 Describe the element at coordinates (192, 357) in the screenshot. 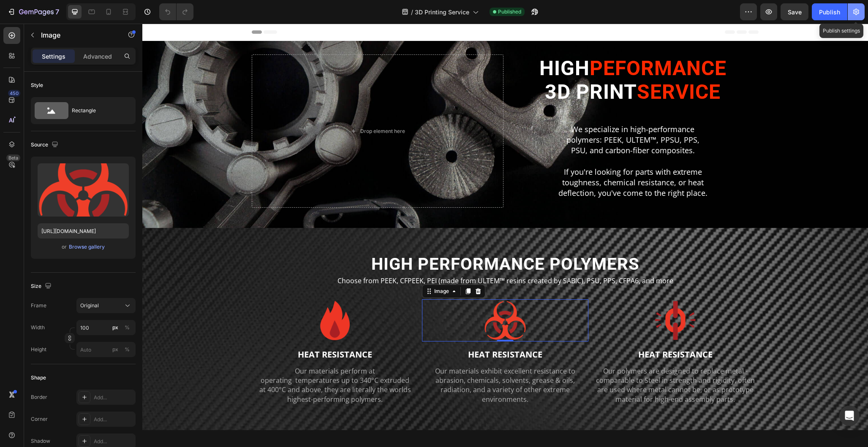

I see `p: operating temperatures up to 340°C extruded` at that location.